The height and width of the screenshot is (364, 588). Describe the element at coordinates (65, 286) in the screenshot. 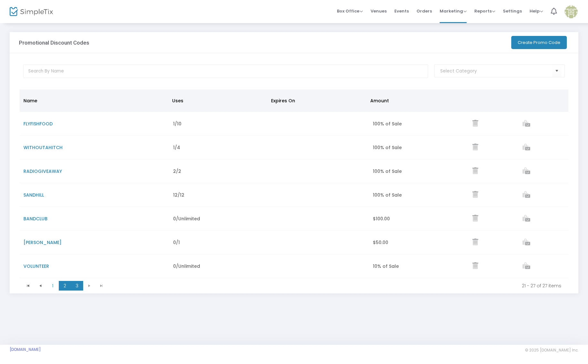

I see `span: Page 2` at that location.